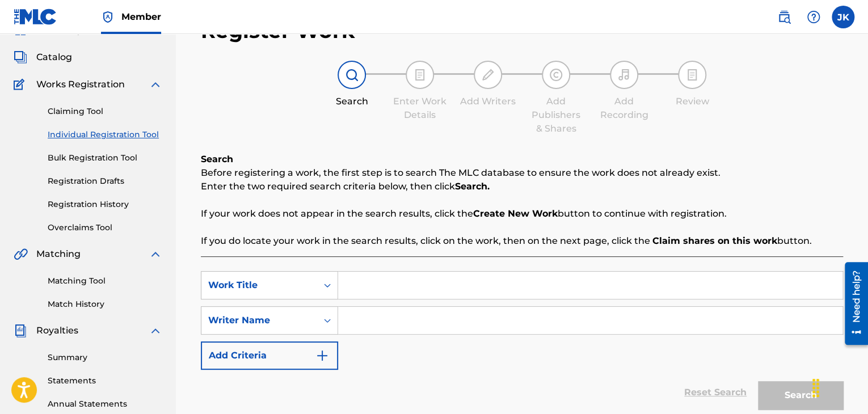  Describe the element at coordinates (59, 254) in the screenshot. I see `span: Matching` at that location.